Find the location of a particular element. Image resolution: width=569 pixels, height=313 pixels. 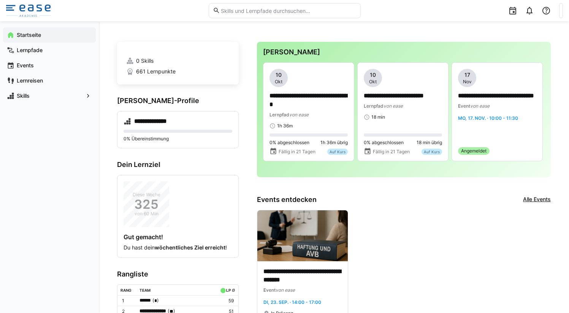

span: 0 Skills is located at coordinates (145, 61).